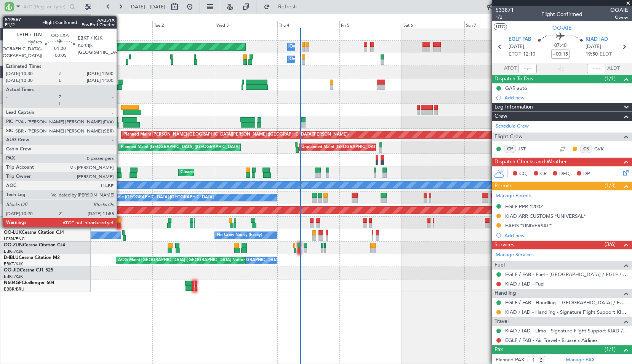 The width and height of the screenshot is (632, 364). I want to click on span: OO-FSX, so click(13, 157).